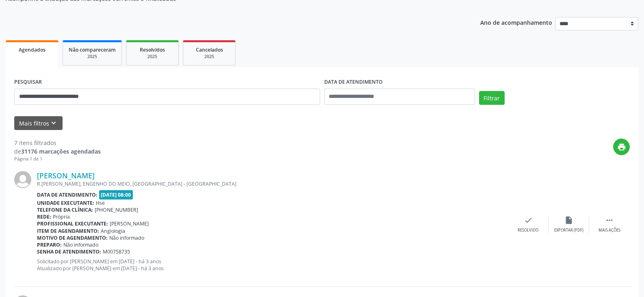 Image resolution: width=644 pixels, height=297 pixels. Describe the element at coordinates (100, 203) in the screenshot. I see `span: Hse` at that location.